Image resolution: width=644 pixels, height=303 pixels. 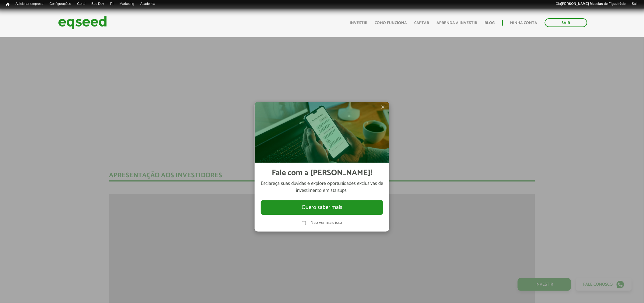 I want to click on a: Geral, so click(x=81, y=4).